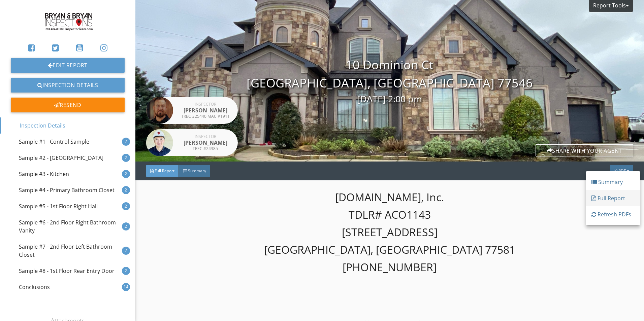  Describe the element at coordinates (67, 85) in the screenshot. I see `a: Inspection Details` at that location.